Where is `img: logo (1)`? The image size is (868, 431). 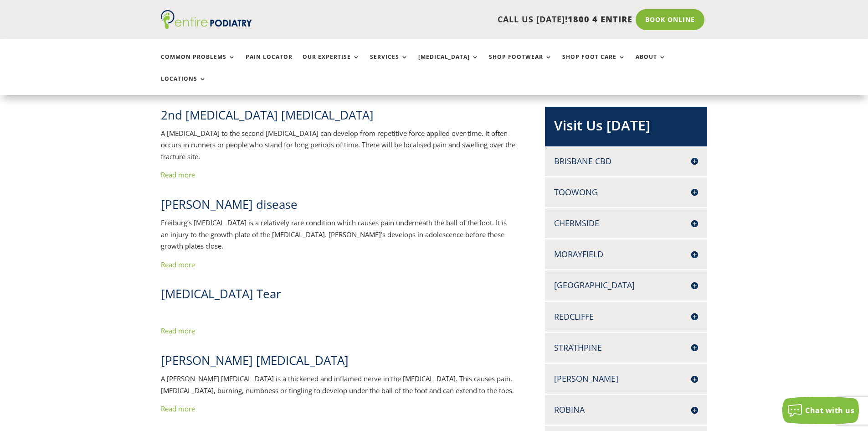
img: logo (1) is located at coordinates (207, 20).